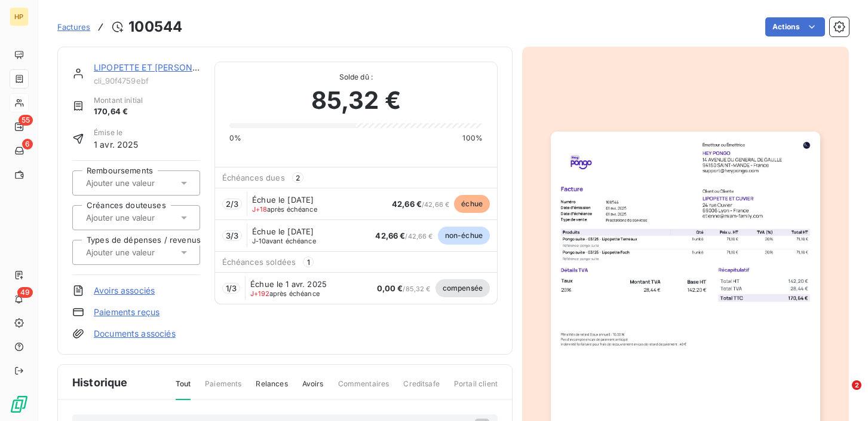  Describe the element at coordinates (119, 112) in the screenshot. I see `span: 170,64 €` at that location.